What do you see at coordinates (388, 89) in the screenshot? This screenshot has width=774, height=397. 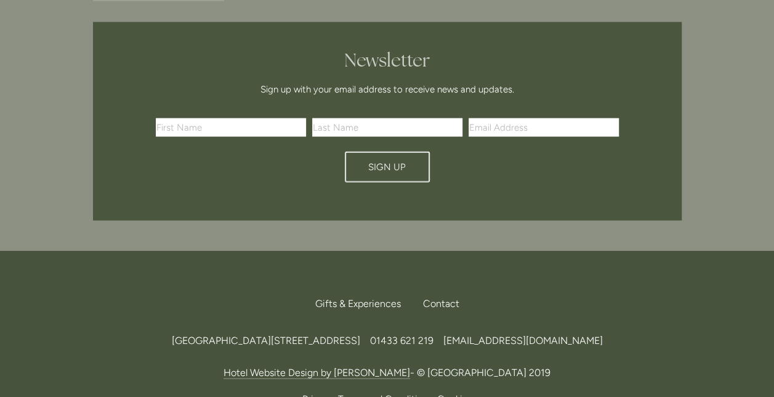 I see `p: Sign up with your email address to receive news and updates.` at bounding box center [388, 89].